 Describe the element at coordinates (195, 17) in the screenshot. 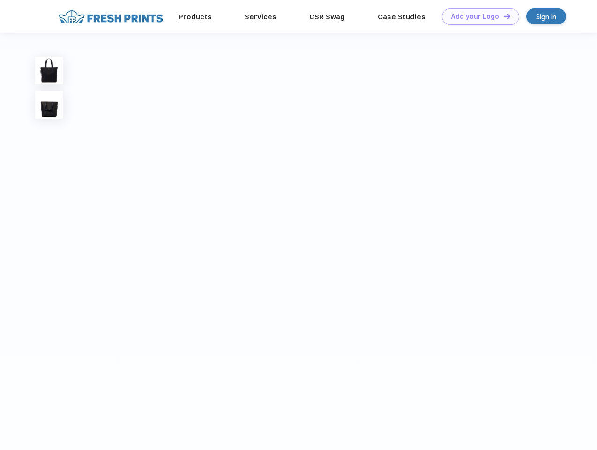

I see `a: Products` at that location.